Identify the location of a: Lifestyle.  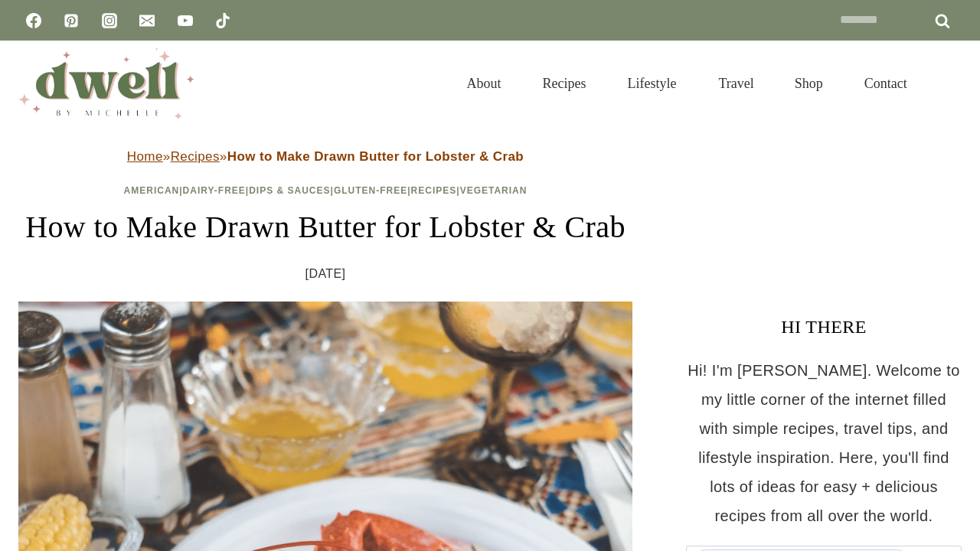
(653, 83).